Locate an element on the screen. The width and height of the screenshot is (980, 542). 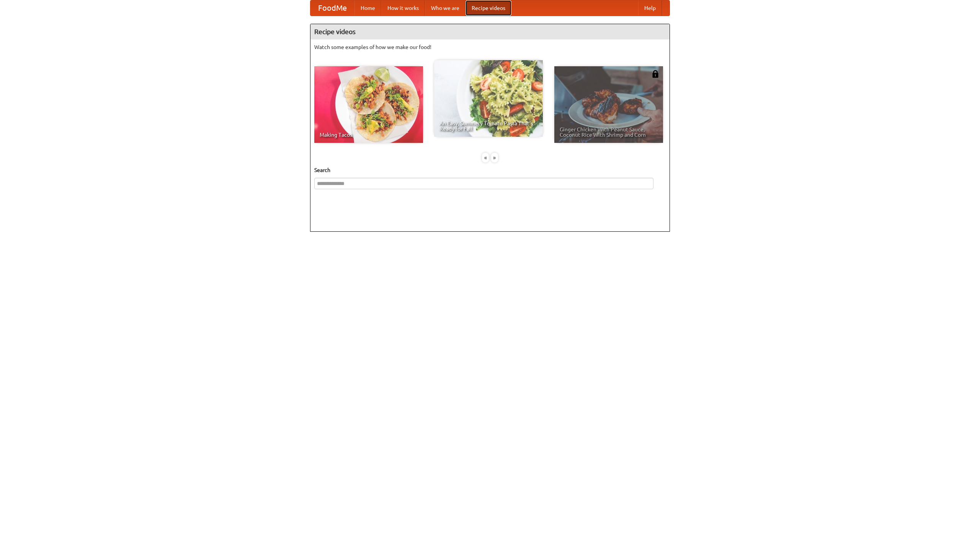
img: 483408.png is located at coordinates (655, 74).